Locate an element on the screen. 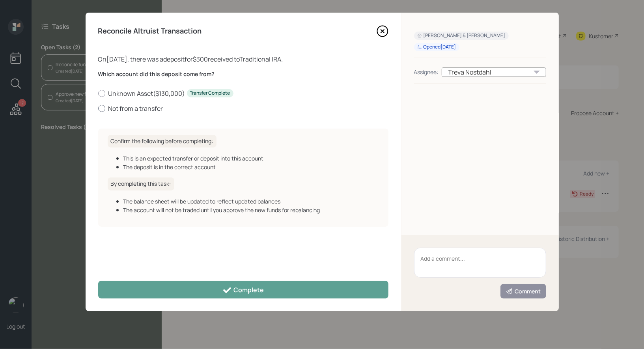 This screenshot has width=644, height=349. div: Comment is located at coordinates (524, 291).